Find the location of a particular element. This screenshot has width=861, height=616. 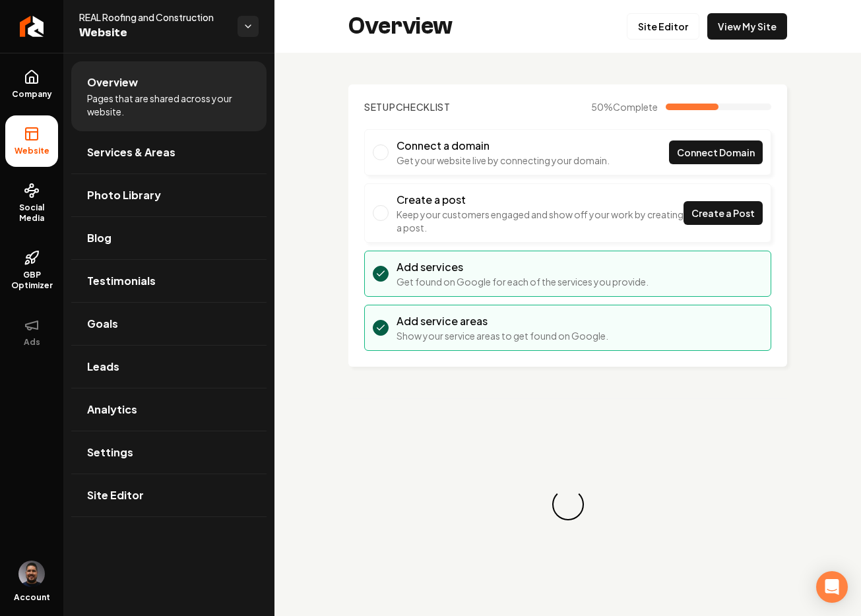

a: GBP Optimizer is located at coordinates (31, 270).